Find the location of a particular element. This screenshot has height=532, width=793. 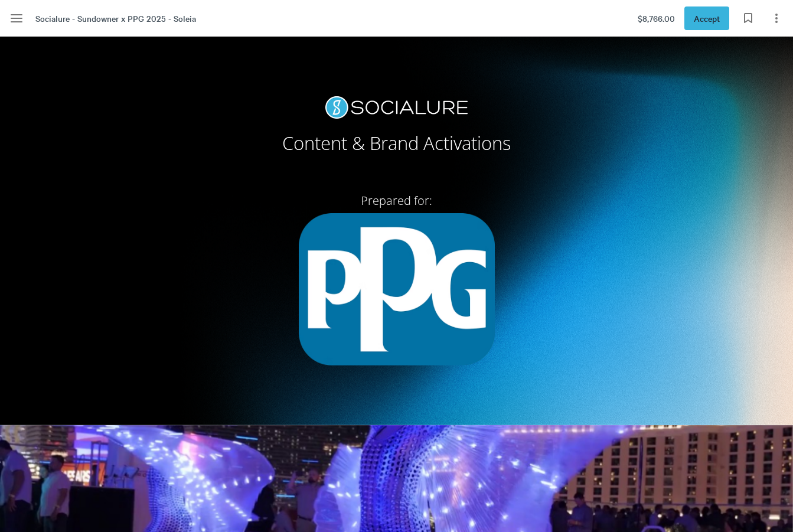

button: Menu is located at coordinates (16, 18).